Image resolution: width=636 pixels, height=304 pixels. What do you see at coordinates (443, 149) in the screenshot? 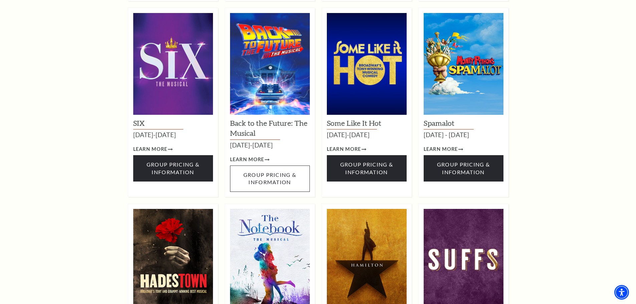
I see `a: April 28 - May 3, 2025 Learn More Group Pricing & Information - open in a new tab` at bounding box center [443, 149].